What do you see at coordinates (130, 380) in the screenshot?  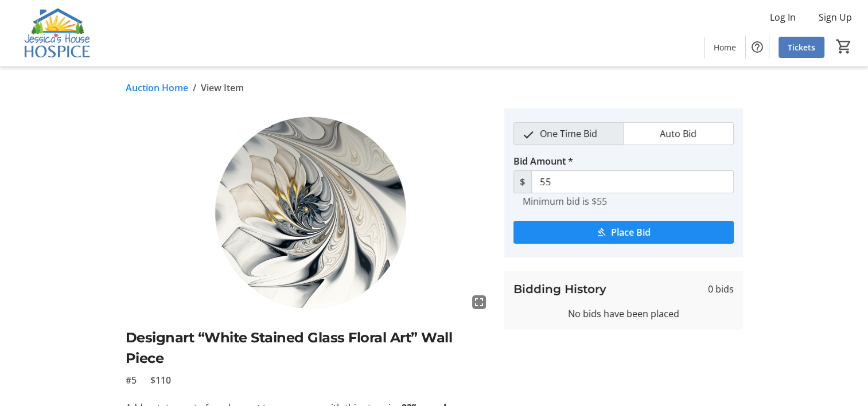 I see `span: #5` at bounding box center [130, 380].